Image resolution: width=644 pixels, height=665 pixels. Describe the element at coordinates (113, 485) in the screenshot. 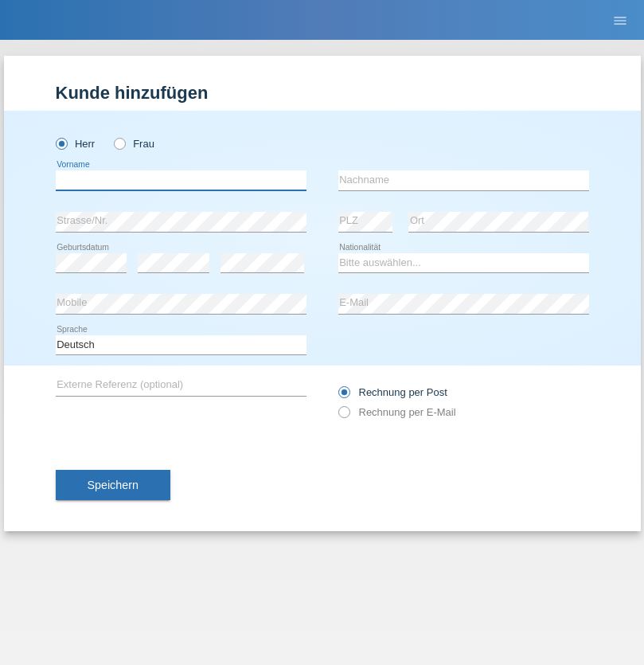

I see `span: Speichern` at that location.